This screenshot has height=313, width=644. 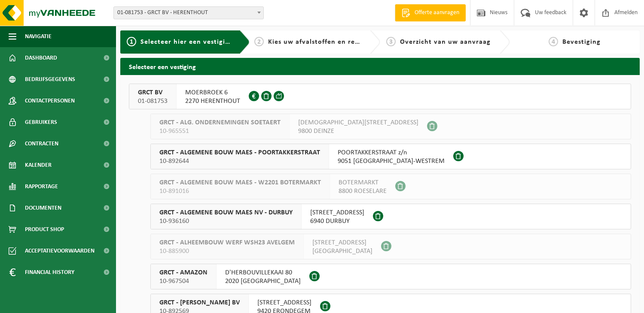 I want to click on span: Bedrijfsgegevens, so click(x=50, y=80).